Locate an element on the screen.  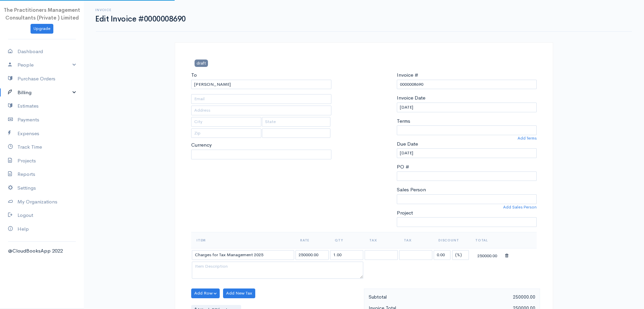
label: Due Date is located at coordinates (407, 143).